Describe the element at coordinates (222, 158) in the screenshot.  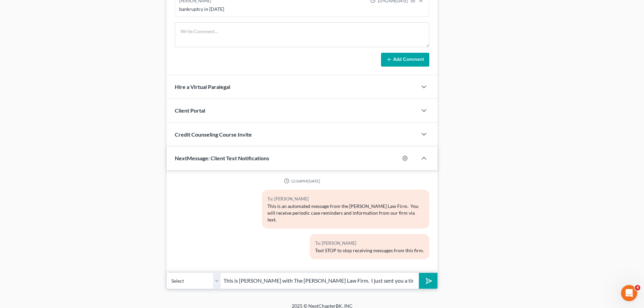
I see `span: NextMessage: Client Text Notifications` at that location.